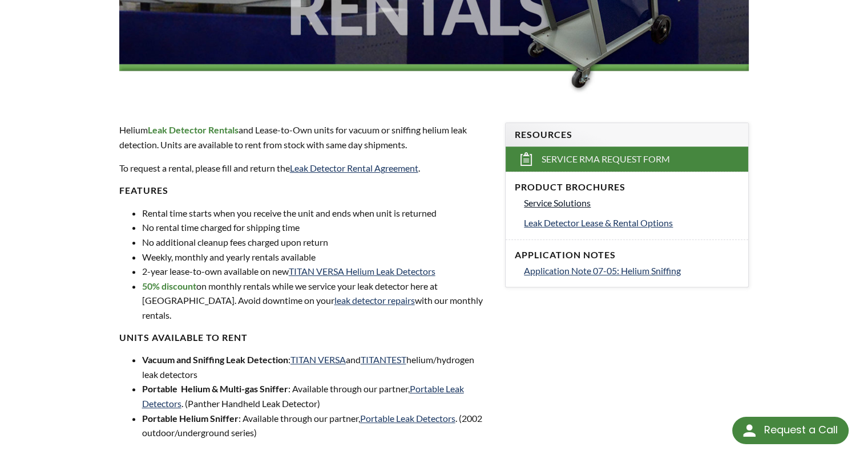 This screenshot has width=868, height=451. I want to click on a: TITANTEST, so click(383, 359).